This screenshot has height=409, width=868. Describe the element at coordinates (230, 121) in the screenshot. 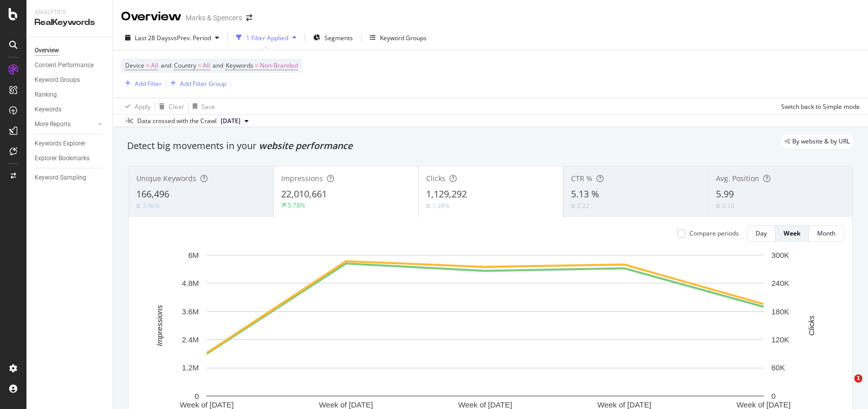

I see `span: 2025 Sep. 20th` at that location.